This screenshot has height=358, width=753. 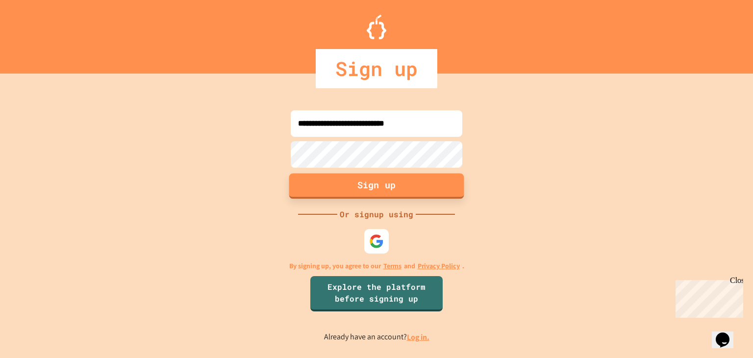 What do you see at coordinates (377, 294) in the screenshot?
I see `a: Explore the platform before signing up` at bounding box center [377, 294].